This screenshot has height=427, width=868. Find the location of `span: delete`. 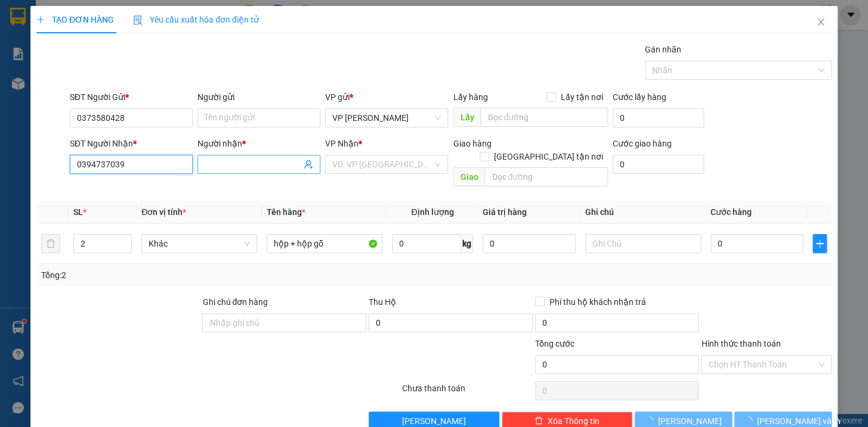

span: delete is located at coordinates (538, 421).